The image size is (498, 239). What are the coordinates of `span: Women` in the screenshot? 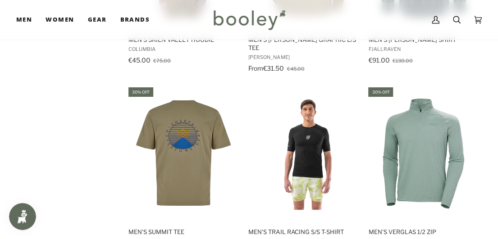 It's located at (60, 20).